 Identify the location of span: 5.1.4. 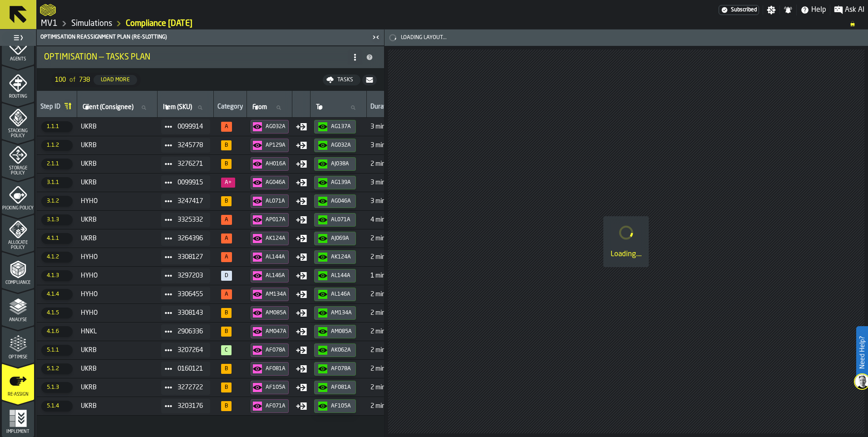
(57, 406).